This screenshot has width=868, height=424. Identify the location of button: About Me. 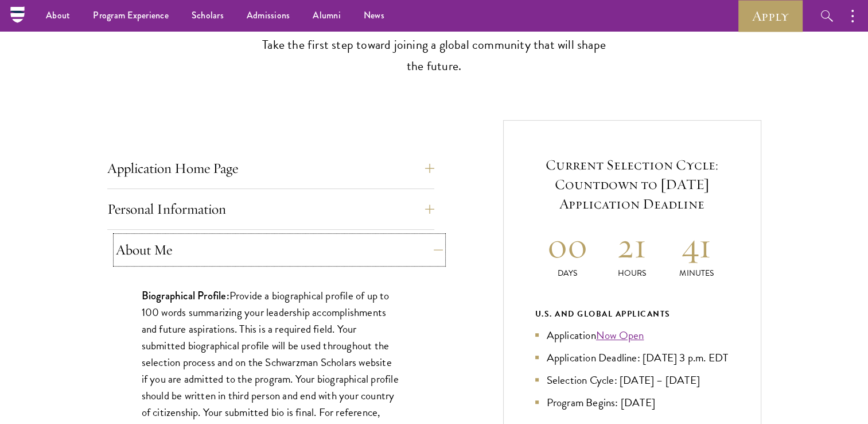
(280, 250).